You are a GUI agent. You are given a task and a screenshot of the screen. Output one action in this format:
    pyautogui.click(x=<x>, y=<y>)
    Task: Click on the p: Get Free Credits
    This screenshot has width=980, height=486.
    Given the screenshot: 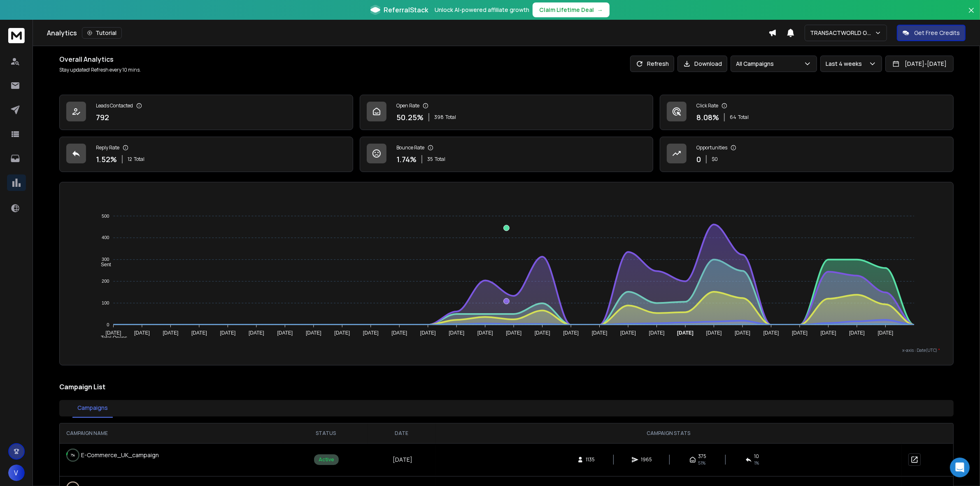 What is the action you would take?
    pyautogui.click(x=937, y=33)
    